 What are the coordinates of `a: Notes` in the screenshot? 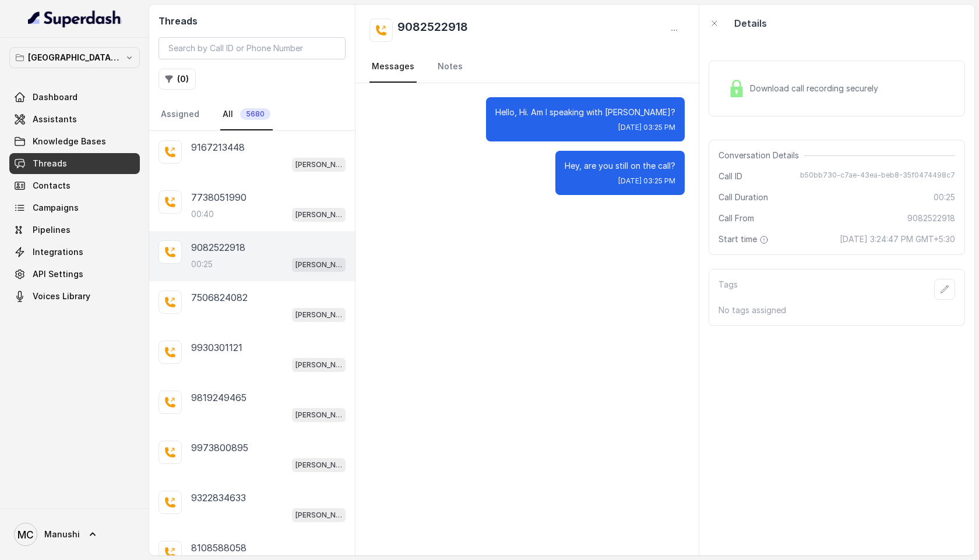 It's located at (450, 67).